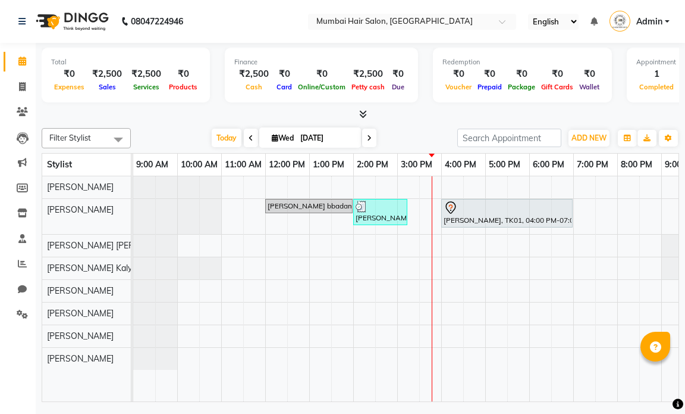  What do you see at coordinates (590, 87) in the screenshot?
I see `span: Wallet` at bounding box center [590, 87].